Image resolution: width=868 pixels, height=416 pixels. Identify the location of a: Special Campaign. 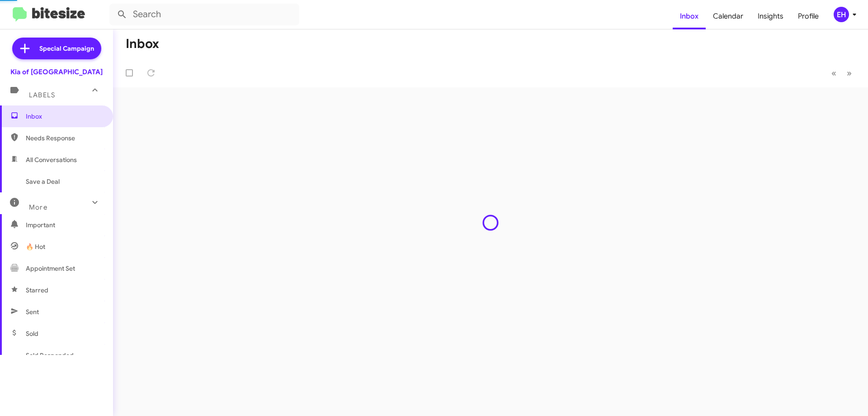
(56, 48).